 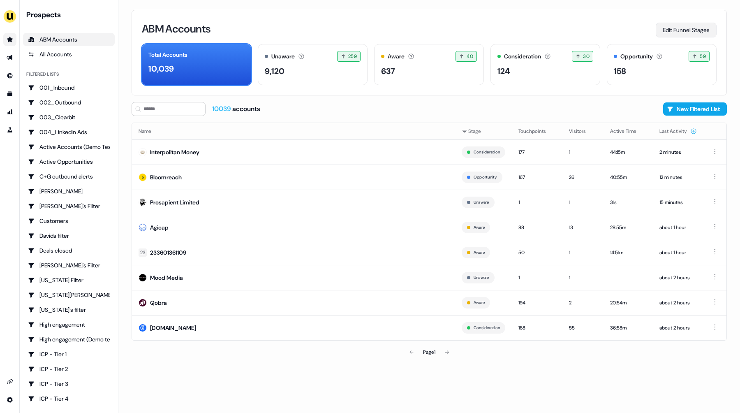 I want to click on a: Go to Customers, so click(x=69, y=221).